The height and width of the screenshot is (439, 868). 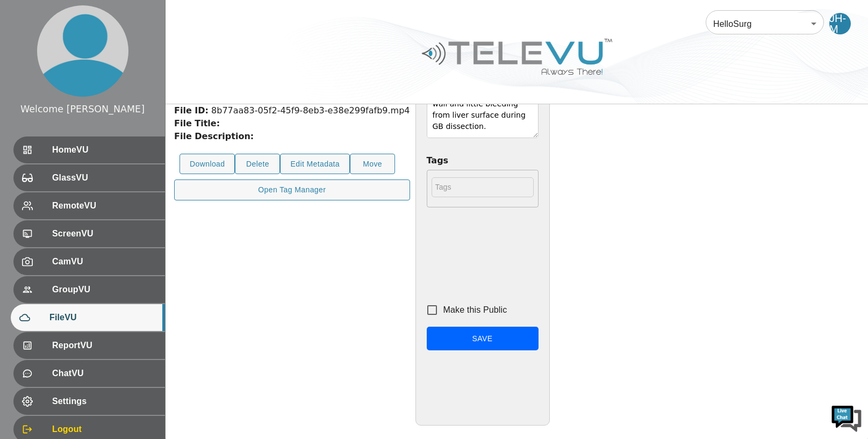 I want to click on span: GroupVU, so click(x=104, y=290).